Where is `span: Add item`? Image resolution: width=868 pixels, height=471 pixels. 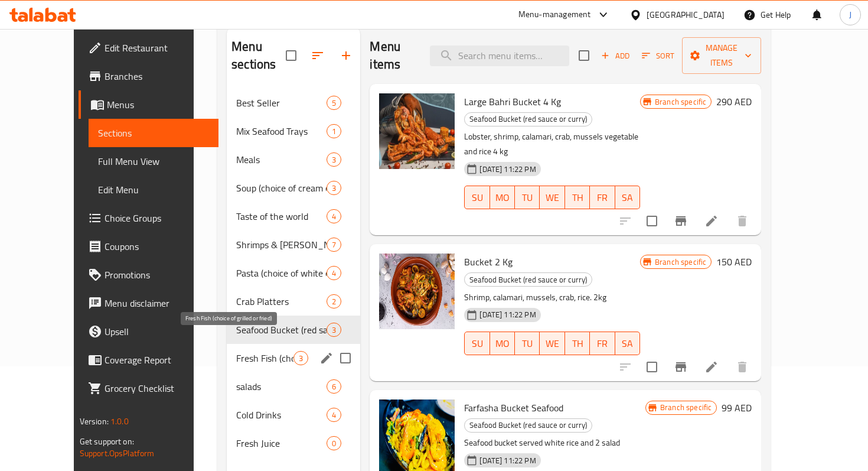
span: Add item is located at coordinates (615, 56).